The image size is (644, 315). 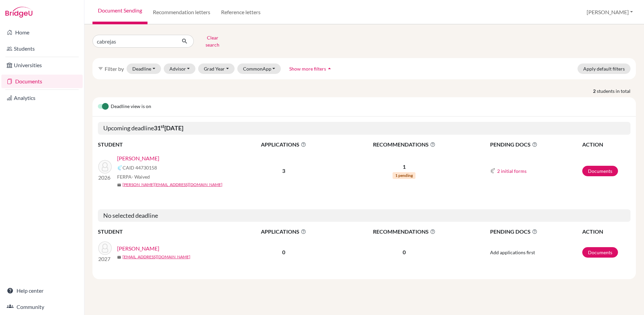 I want to click on i: arrow_drop_up, so click(x=330, y=69).